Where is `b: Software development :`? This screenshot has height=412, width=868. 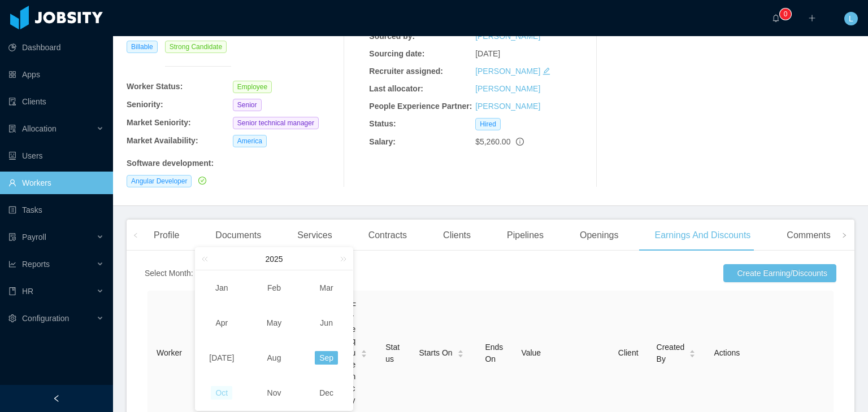 b: Software development : is located at coordinates (170, 163).